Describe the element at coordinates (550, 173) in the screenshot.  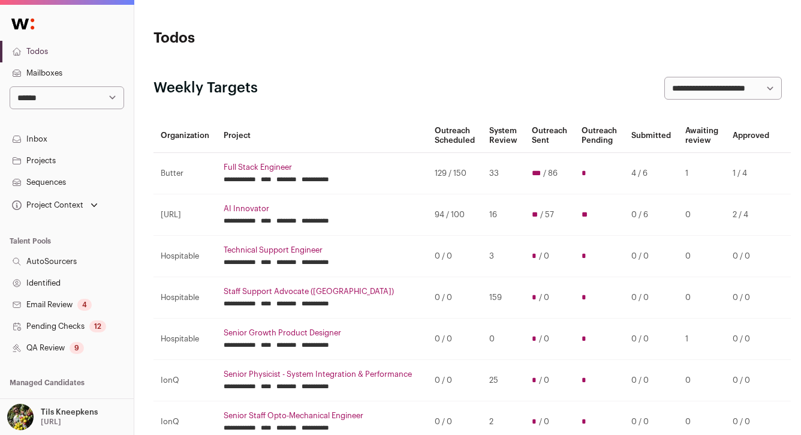
I see `span: / 86` at that location.